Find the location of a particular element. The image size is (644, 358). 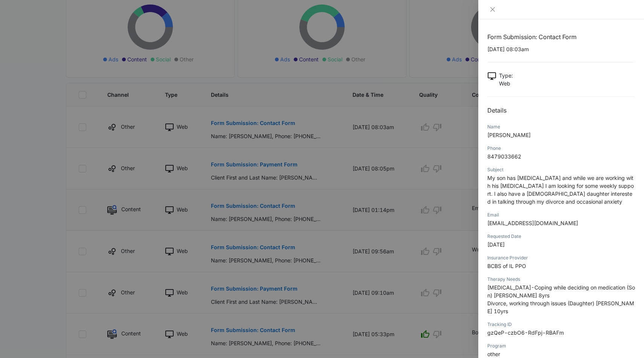

div: Insurance Provider is located at coordinates (561, 258).